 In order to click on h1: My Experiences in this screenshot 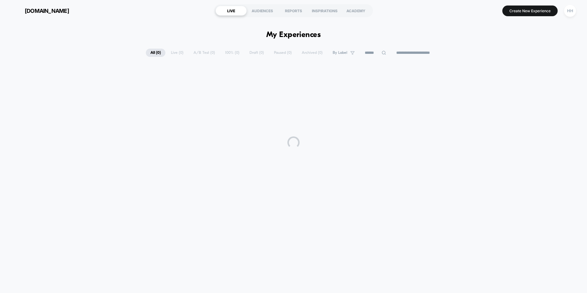, I will do `click(293, 35)`.